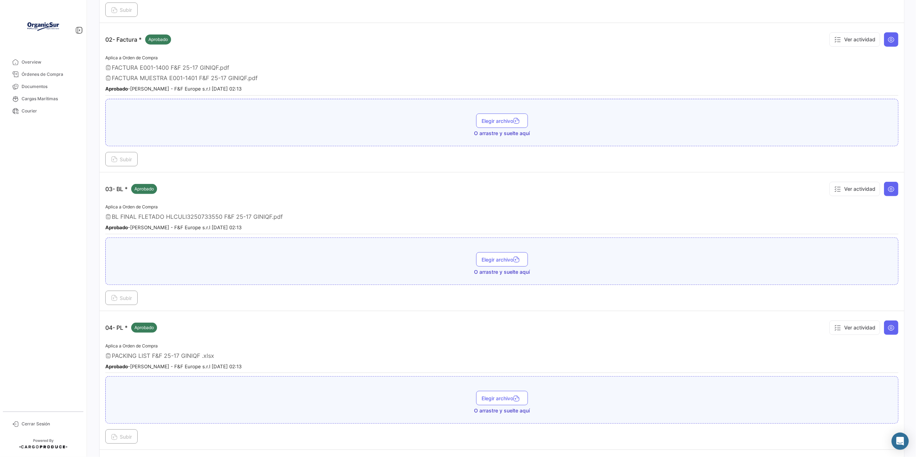 The width and height of the screenshot is (916, 457). I want to click on span: BL FINAL FLETADO HLCULI3250733550 F&F 25-17 GINIQF.pdf, so click(197, 217).